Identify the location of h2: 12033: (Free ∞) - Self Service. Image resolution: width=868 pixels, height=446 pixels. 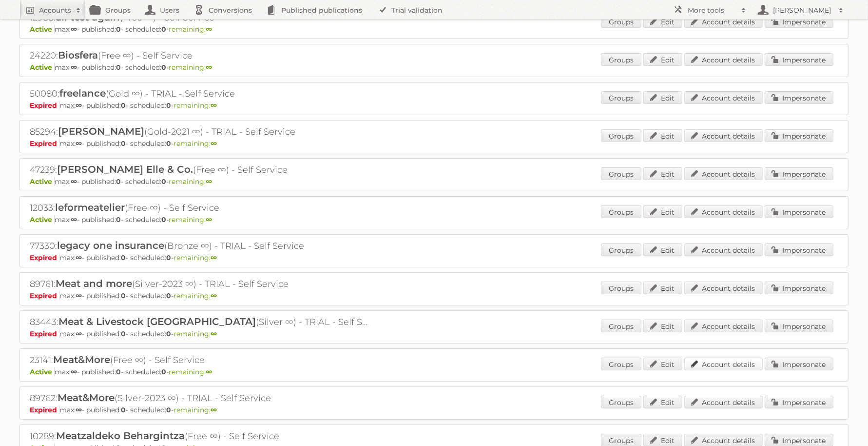
(201, 208).